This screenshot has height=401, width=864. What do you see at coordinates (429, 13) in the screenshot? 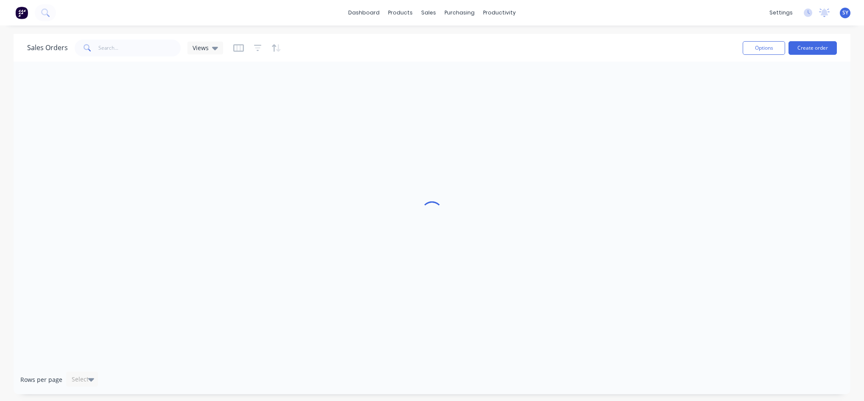
I see `div: sales` at bounding box center [429, 13].